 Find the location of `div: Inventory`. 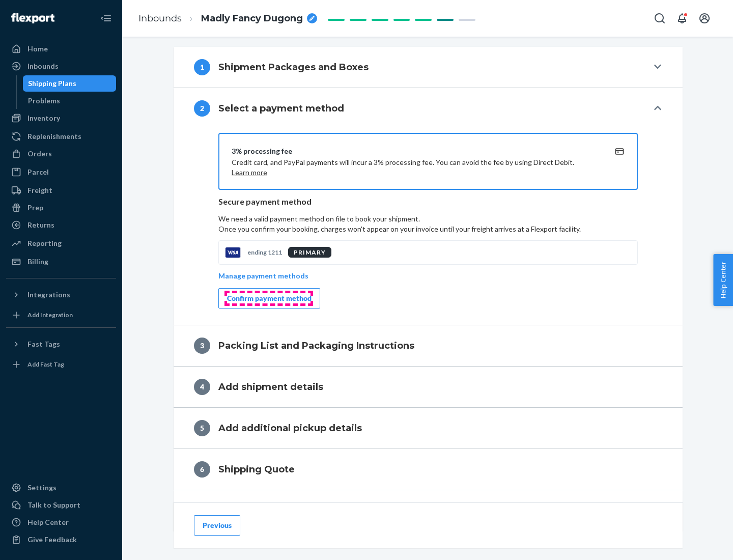

div: Inventory is located at coordinates (44, 118).